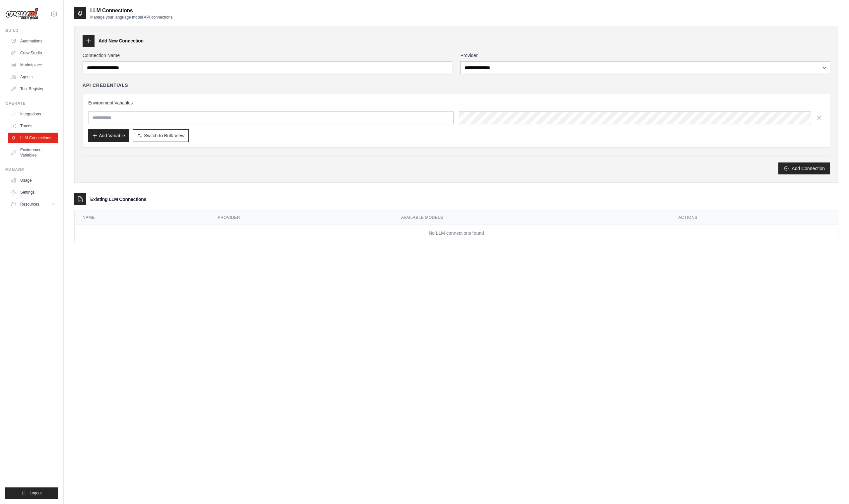 Image resolution: width=849 pixels, height=504 pixels. I want to click on h3: Environment Variables, so click(456, 103).